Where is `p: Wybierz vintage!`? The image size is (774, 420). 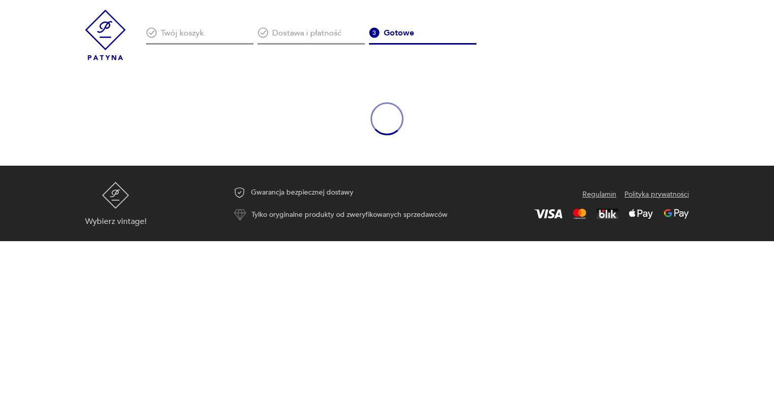 p: Wybierz vintage! is located at coordinates (116, 222).